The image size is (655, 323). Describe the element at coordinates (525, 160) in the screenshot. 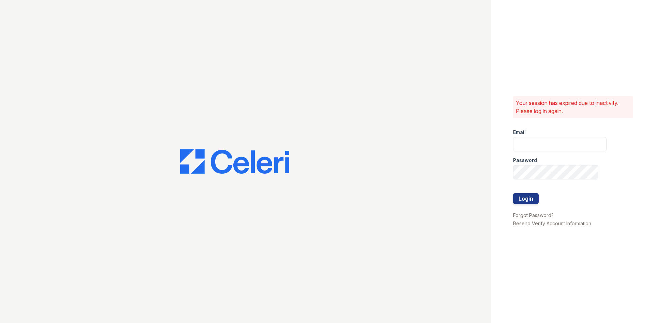

I see `label: Password` at that location.